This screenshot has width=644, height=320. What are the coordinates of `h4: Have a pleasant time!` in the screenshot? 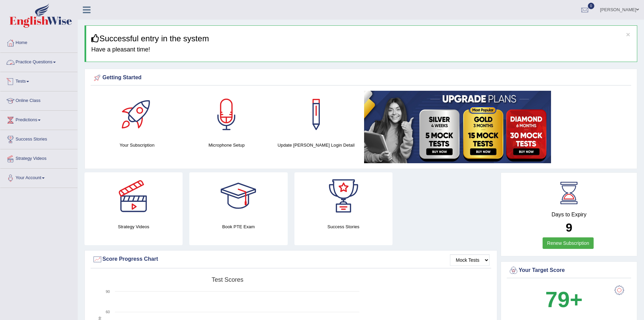 It's located at (361, 50).